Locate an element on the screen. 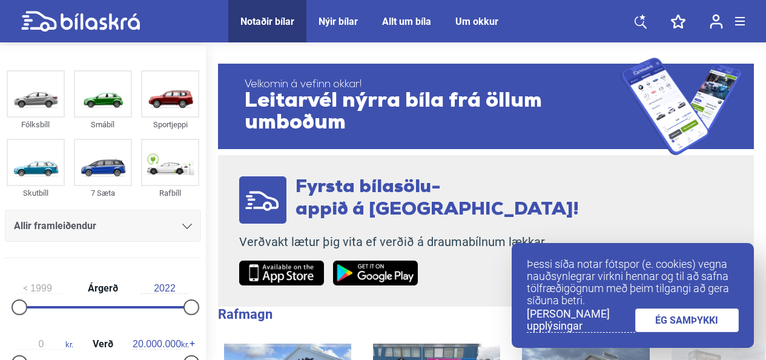 Image resolution: width=766 pixels, height=360 pixels. div: Nýir bílar is located at coordinates (338, 21).